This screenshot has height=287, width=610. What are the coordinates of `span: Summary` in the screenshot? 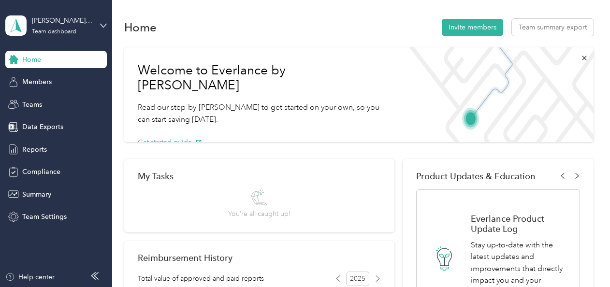 It's located at (37, 194).